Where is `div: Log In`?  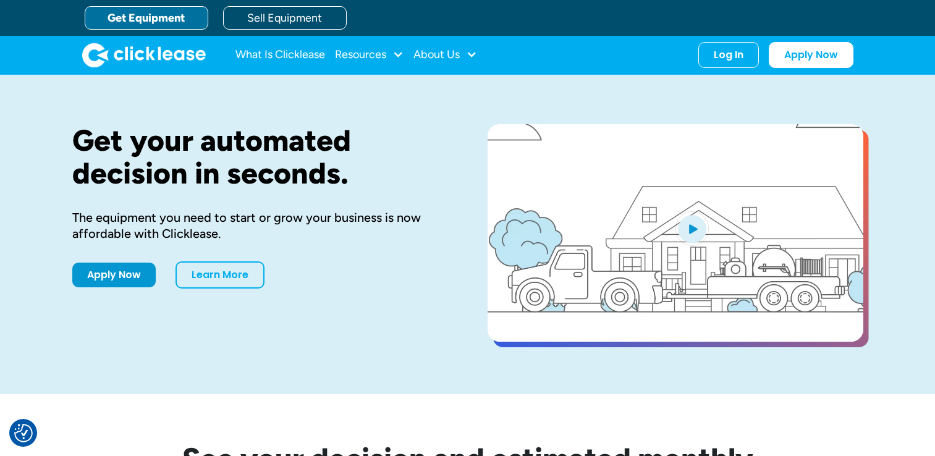 div: Log In is located at coordinates (728, 55).